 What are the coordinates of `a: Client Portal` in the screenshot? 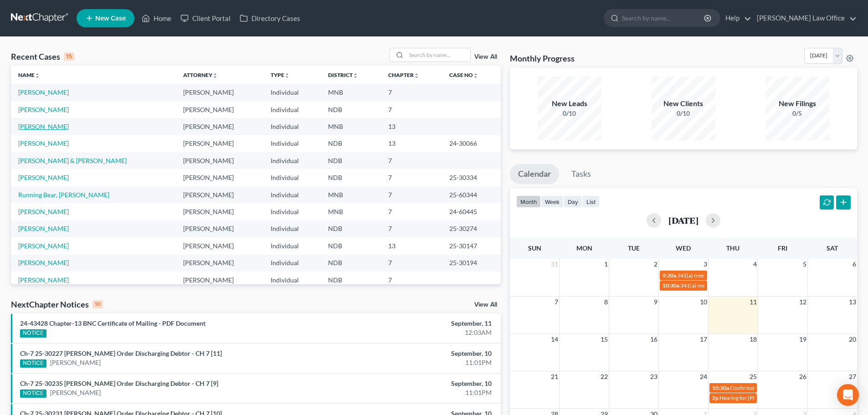 It's located at (205, 18).